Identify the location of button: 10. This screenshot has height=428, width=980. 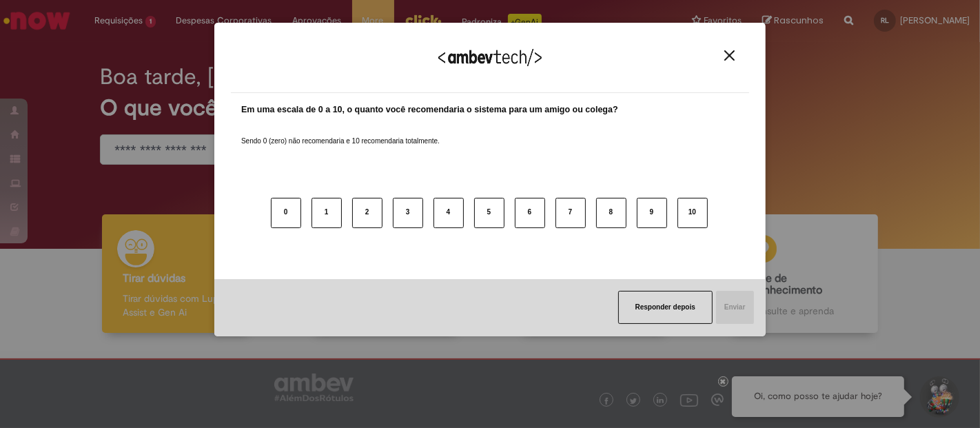
(692, 213).